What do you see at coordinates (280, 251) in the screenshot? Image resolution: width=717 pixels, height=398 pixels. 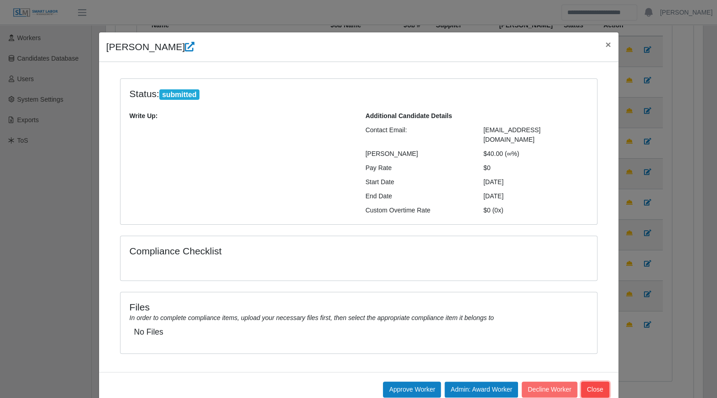 I see `h4: Compliance Checklist` at bounding box center [280, 251].